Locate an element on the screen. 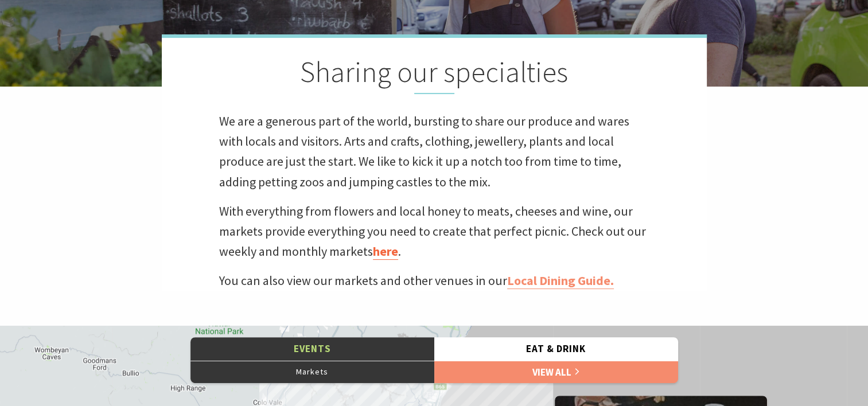 This screenshot has height=406, width=868. p: We are a generous part of the world, bursting to share our produce and wares with locals and visi... is located at coordinates (435, 152).